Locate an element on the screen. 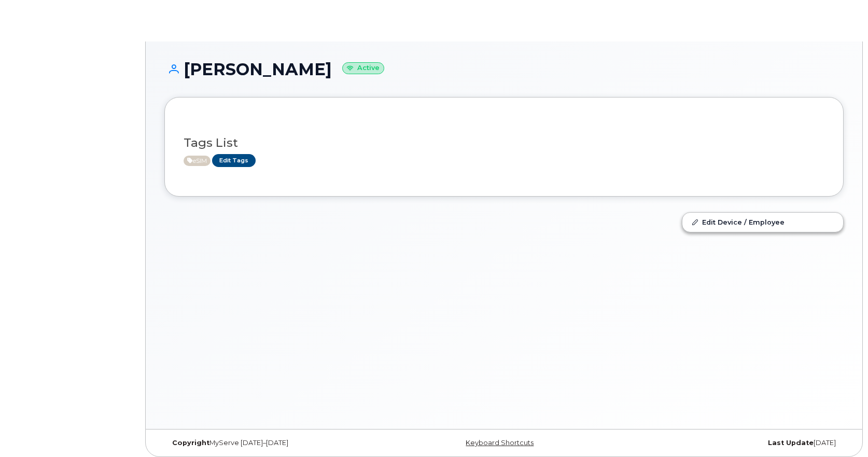 The width and height of the screenshot is (868, 457). h3: Tags List is located at coordinates (504, 142).